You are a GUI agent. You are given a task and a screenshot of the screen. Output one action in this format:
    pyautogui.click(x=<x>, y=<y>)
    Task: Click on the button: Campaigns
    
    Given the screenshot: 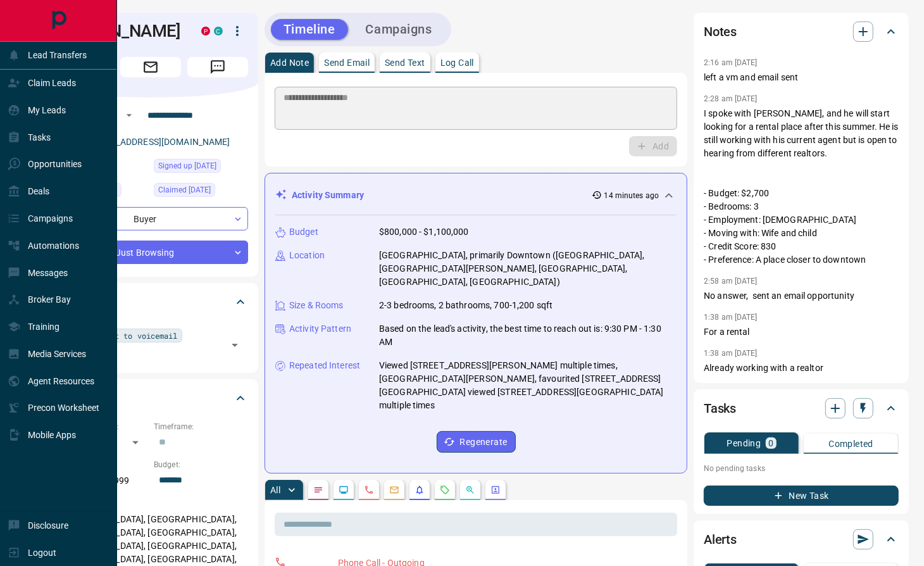 What is the action you would take?
    pyautogui.click(x=398, y=29)
    